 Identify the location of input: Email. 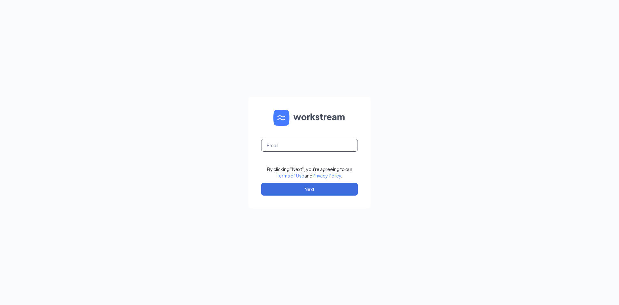
(309, 145).